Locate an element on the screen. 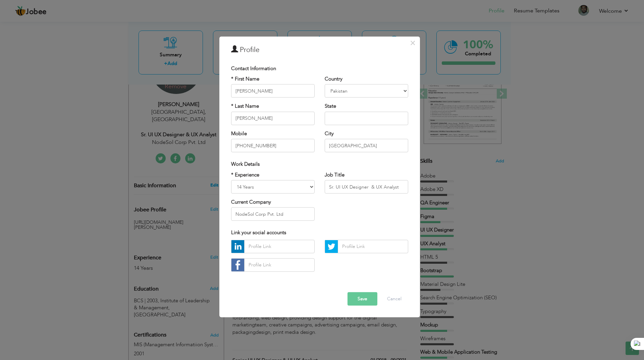 The height and width of the screenshot is (360, 644). span: Work Details is located at coordinates (245, 164).